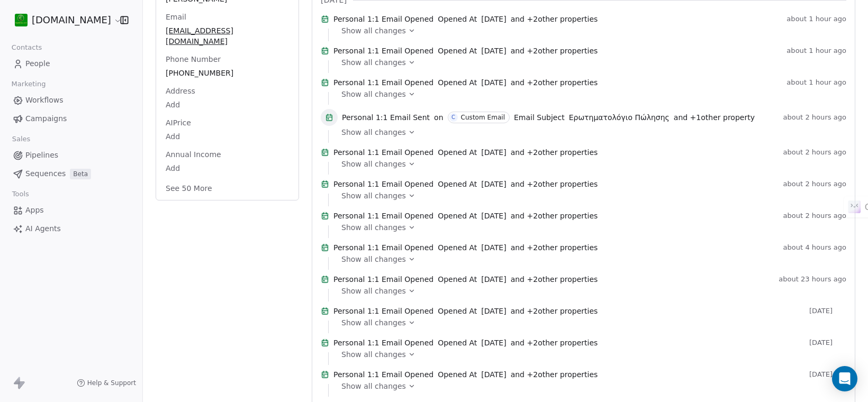  What do you see at coordinates (45, 173) in the screenshot?
I see `span: Sequences` at bounding box center [45, 173].